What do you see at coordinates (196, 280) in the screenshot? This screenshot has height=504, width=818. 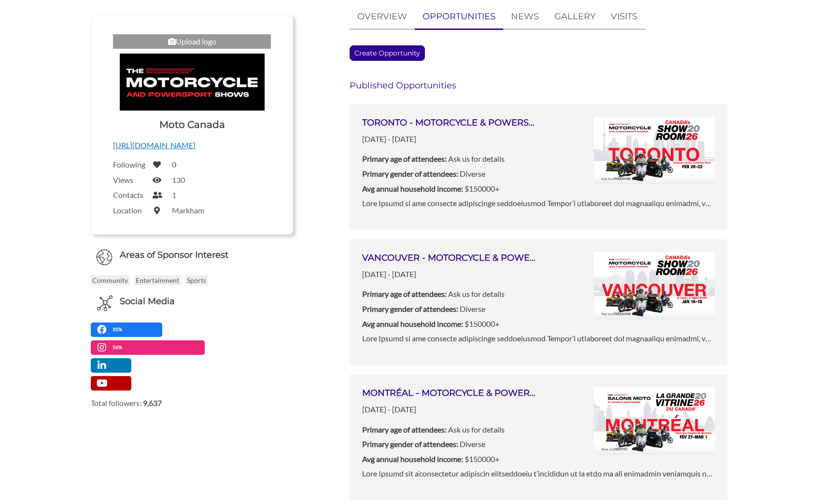 I see `p: Sports` at bounding box center [196, 280].